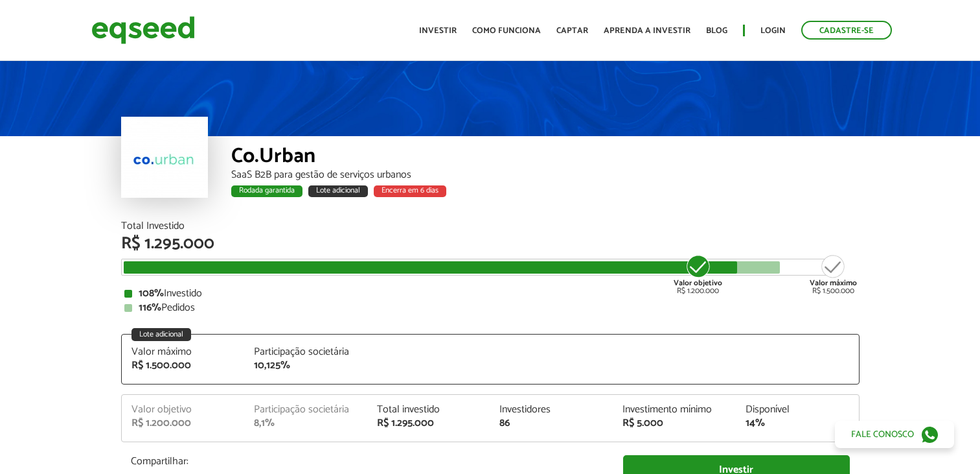 The height and width of the screenshot is (474, 980). I want to click on a: Investir, so click(437, 31).